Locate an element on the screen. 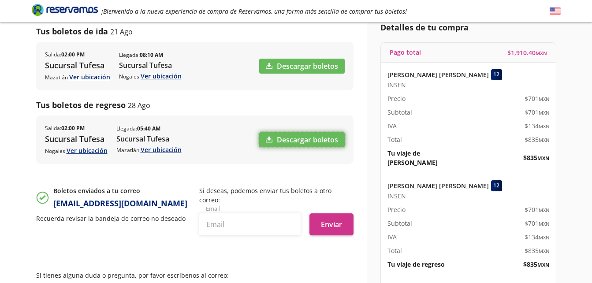  b: 05:40 AM is located at coordinates (148, 128).